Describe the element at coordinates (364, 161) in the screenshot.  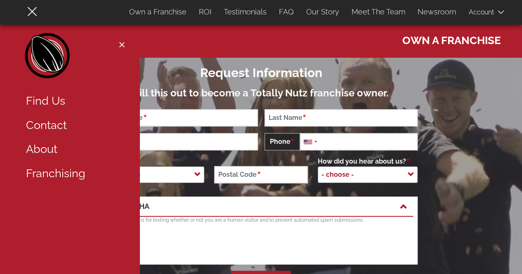
I see `span: How did you hear about us?` at that location.